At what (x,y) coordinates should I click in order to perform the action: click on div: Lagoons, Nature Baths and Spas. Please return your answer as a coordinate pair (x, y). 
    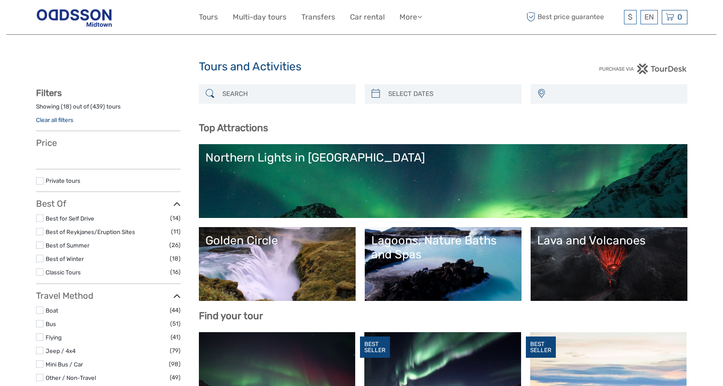
    Looking at the image, I should click on (443, 247).